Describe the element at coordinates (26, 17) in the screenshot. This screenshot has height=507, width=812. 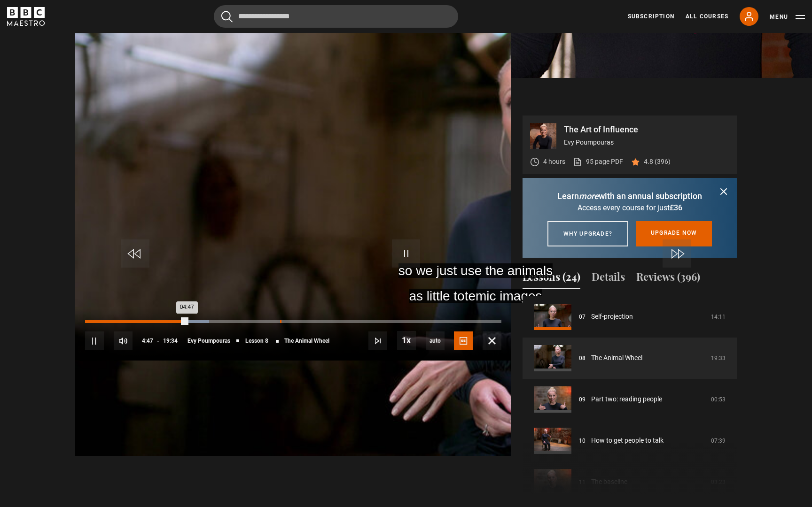
I see `svg: BBC Maestro` at that location.